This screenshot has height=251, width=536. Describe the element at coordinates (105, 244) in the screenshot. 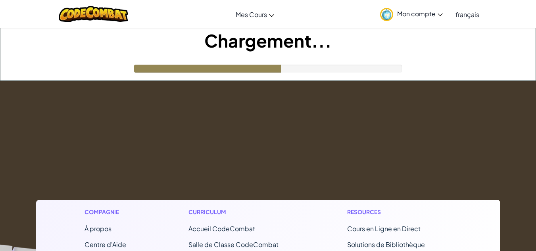

I see `a: Centre d'Aide` at that location.